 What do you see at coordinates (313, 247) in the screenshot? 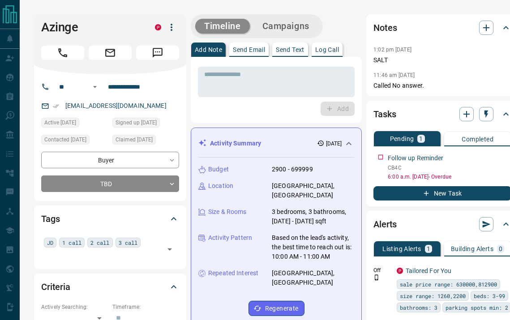
I see `p: Based on the lead's activity, the best time to reach out is: 10:00 AM - 11:00 AM` at bounding box center [313, 247].